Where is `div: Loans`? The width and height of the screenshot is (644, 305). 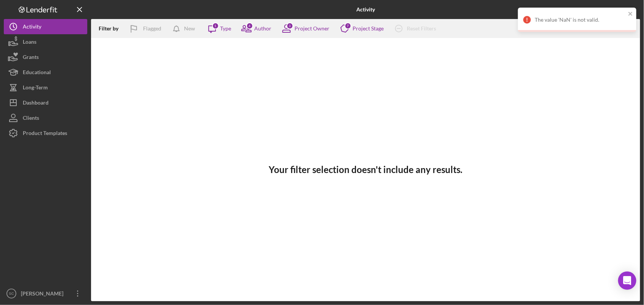 div: Loans is located at coordinates (29, 43).